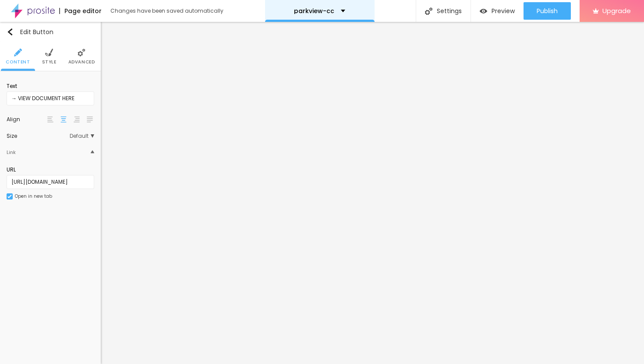  I want to click on div: Align, so click(26, 120).